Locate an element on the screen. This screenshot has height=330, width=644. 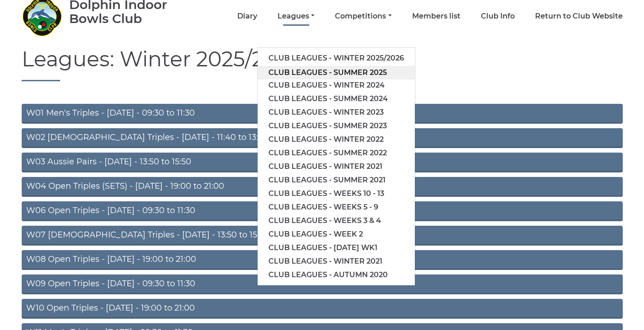
a: Club leagues - Weeks 3 & 4 is located at coordinates (336, 221).